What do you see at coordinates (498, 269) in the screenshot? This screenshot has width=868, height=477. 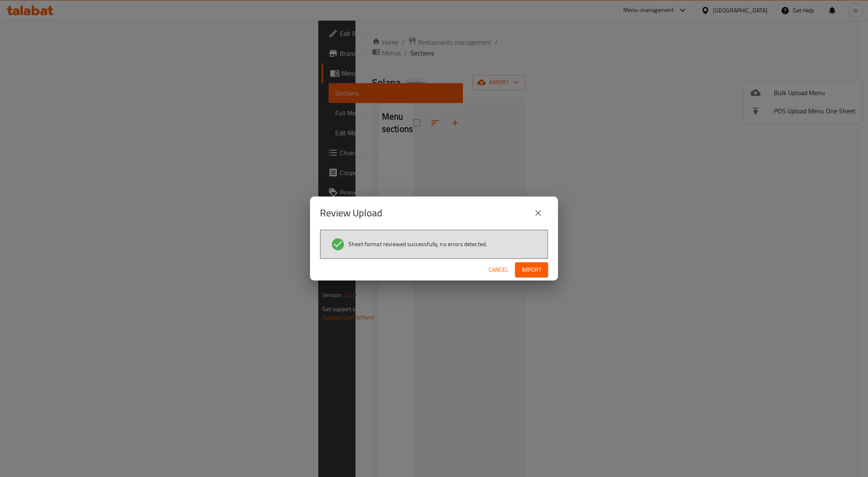 I see `span: Cancel` at bounding box center [498, 269].